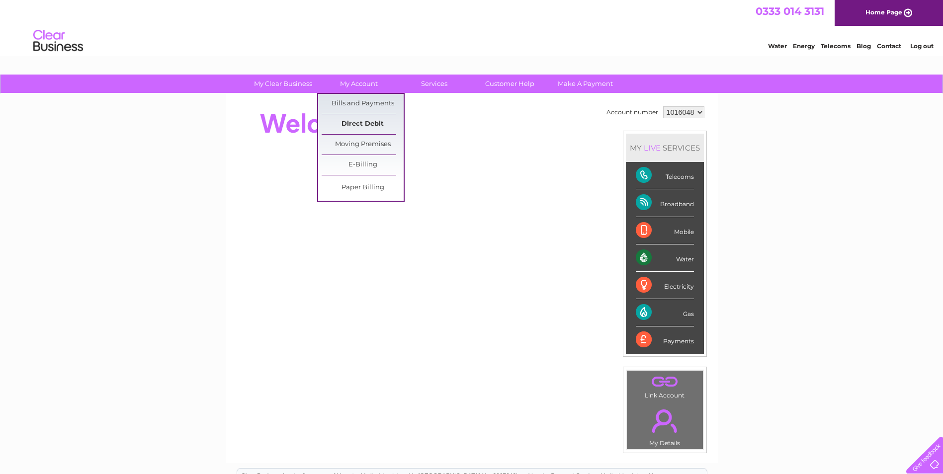 Image resolution: width=943 pixels, height=474 pixels. What do you see at coordinates (889, 46) in the screenshot?
I see `a: Contact` at bounding box center [889, 46].